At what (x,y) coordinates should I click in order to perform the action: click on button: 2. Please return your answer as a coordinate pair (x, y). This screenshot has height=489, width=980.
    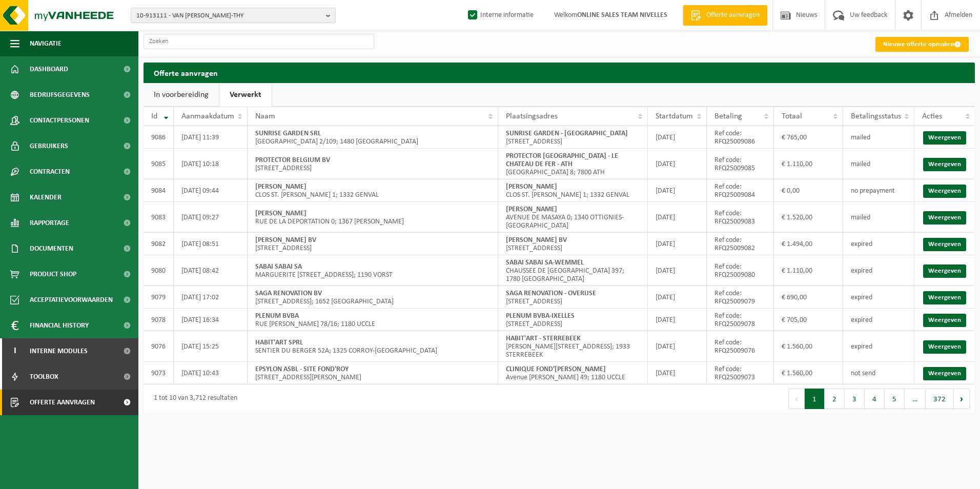
    Looking at the image, I should click on (835, 399).